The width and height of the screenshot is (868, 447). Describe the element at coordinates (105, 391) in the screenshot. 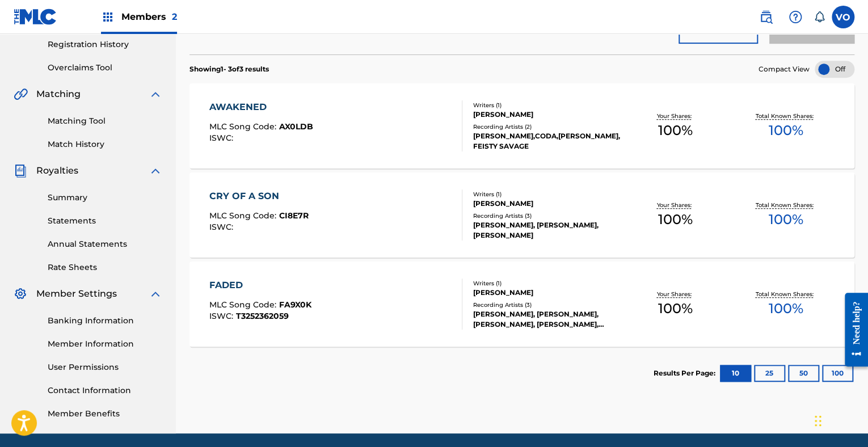

I see `a: Contact Information` at that location.